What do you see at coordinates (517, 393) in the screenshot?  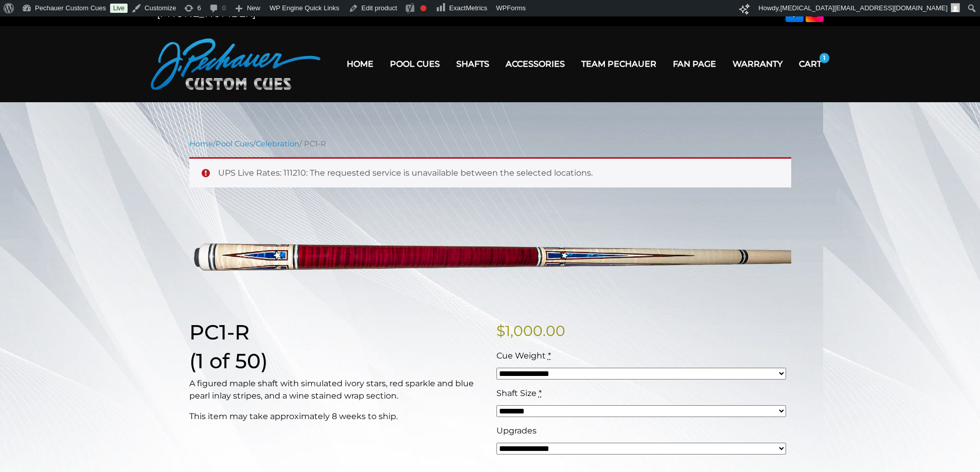 I see `span: Shaft Size` at bounding box center [517, 393].